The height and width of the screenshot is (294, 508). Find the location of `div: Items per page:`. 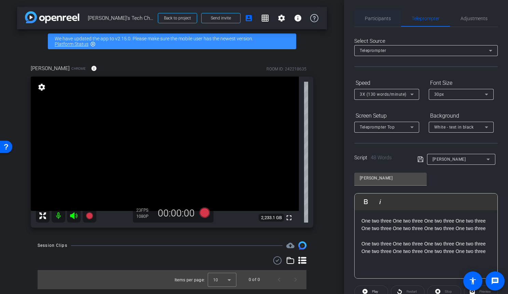

div: Items per page: is located at coordinates (189, 280).